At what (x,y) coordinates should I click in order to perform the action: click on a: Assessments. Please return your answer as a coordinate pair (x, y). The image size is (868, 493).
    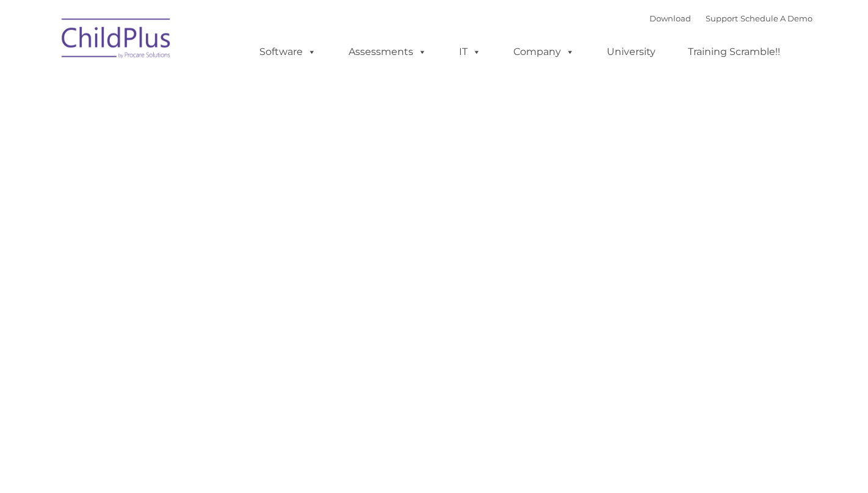
    Looking at the image, I should click on (387, 52).